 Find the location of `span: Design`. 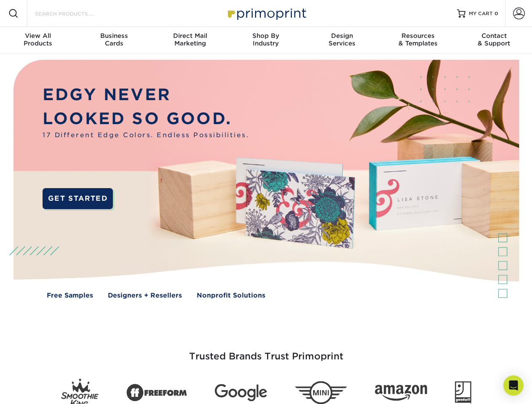

span: Design is located at coordinates (342, 36).